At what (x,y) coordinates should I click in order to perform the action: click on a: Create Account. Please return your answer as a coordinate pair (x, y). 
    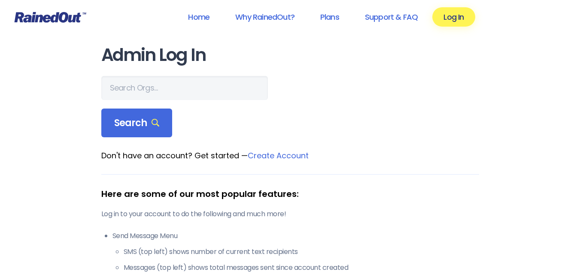
    Looking at the image, I should click on (278, 156).